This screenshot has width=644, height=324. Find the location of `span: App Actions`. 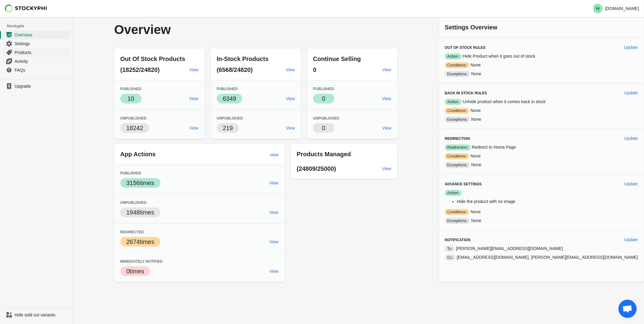

span: App Actions is located at coordinates (138, 154).